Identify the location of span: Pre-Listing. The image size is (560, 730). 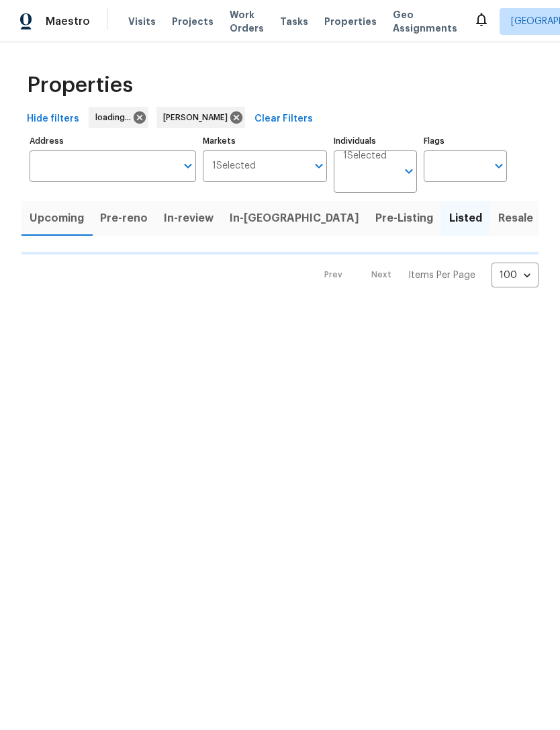
(404, 219).